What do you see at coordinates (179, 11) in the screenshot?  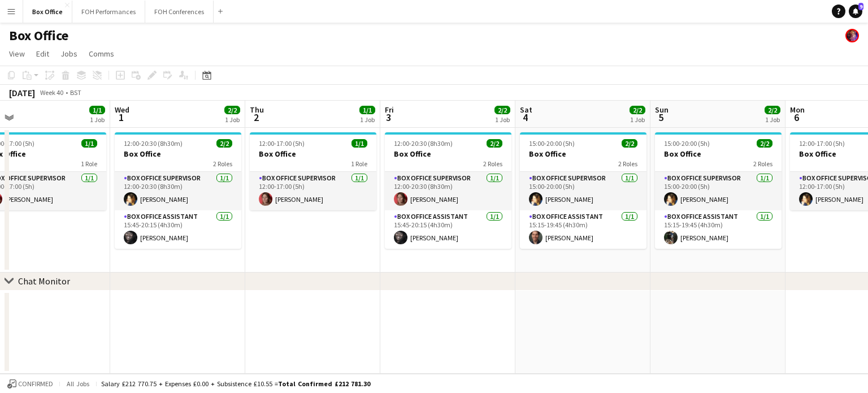 I see `button: FOH Conferences` at bounding box center [179, 11].